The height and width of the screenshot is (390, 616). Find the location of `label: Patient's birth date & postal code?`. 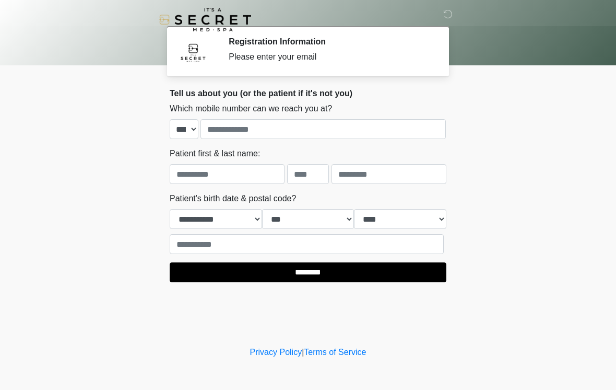

label: Patient's birth date & postal code? is located at coordinates (233, 198).